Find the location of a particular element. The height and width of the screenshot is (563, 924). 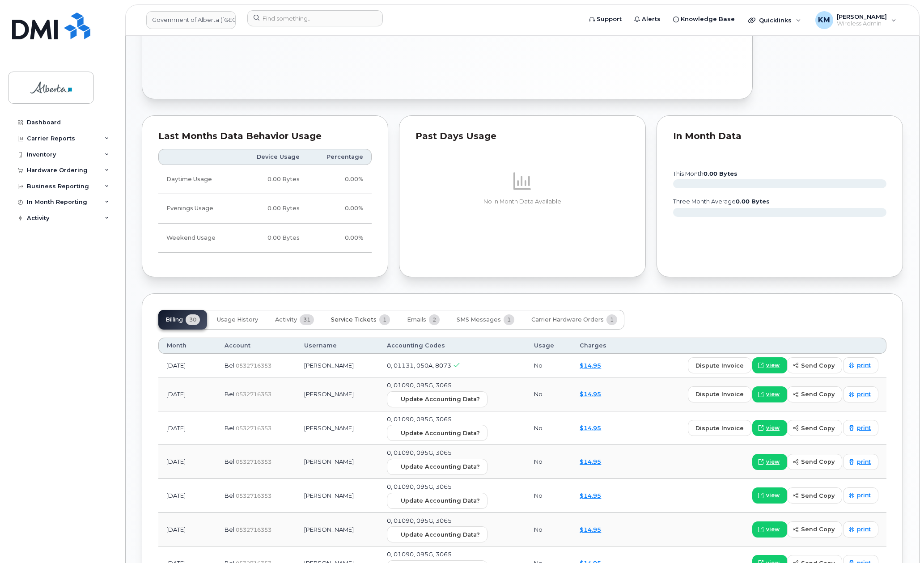

a: Support is located at coordinates (605, 19).